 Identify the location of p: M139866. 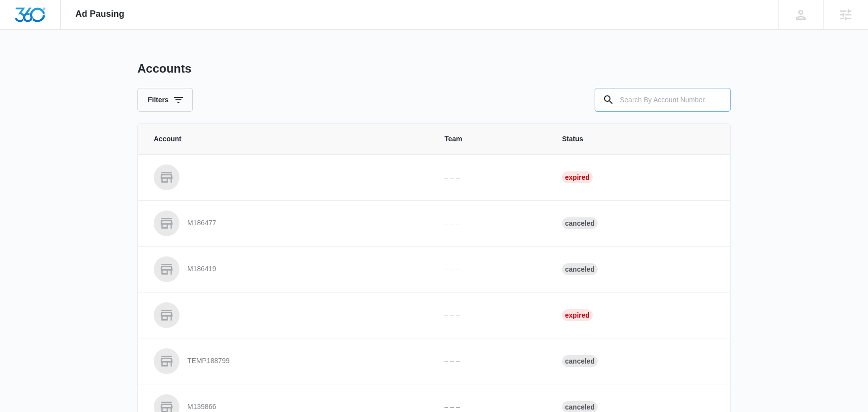
(202, 408).